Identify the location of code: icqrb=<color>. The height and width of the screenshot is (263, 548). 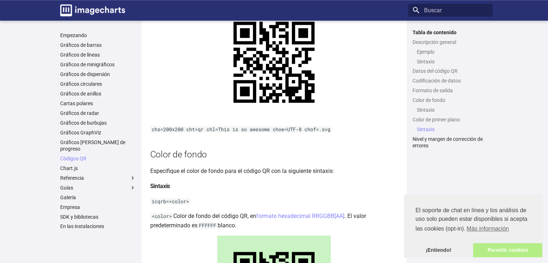
(170, 201).